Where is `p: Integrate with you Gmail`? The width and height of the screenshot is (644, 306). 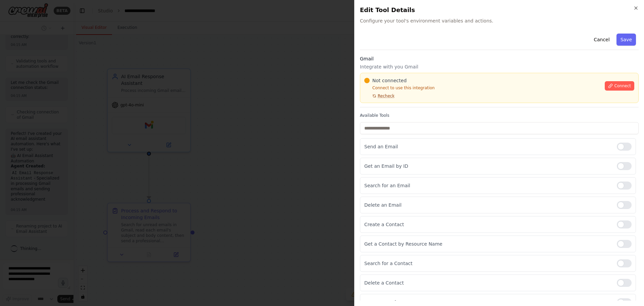
p: Integrate with you Gmail is located at coordinates (499, 67).